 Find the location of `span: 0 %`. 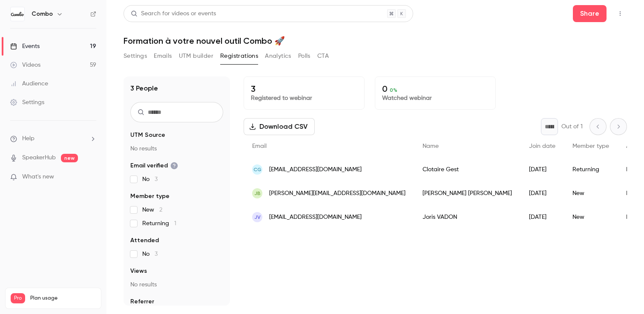

span: 0 % is located at coordinates (393, 90).